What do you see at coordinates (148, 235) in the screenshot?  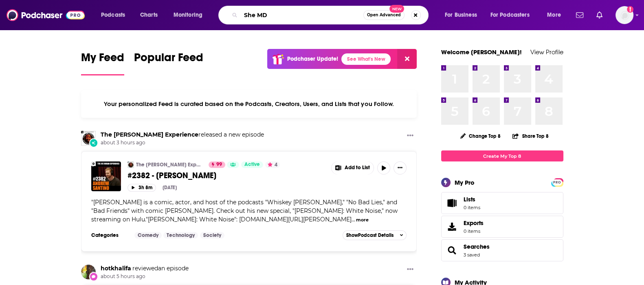 I see `a: Comedy` at bounding box center [148, 235].